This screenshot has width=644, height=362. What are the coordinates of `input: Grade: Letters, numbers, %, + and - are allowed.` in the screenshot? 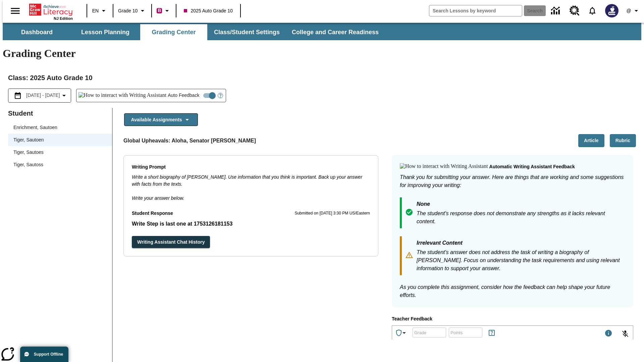 It's located at (429, 332).